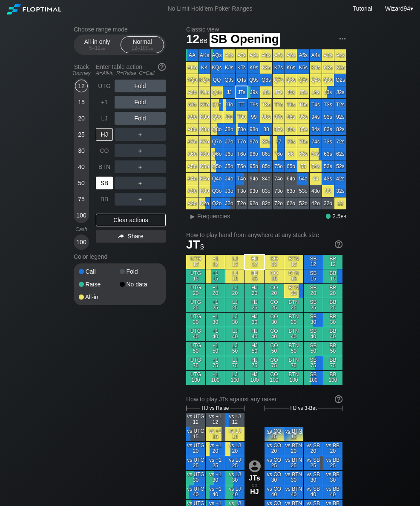 Image resolution: width=420 pixels, height=506 pixels. What do you see at coordinates (278, 117) in the screenshot?
I see `div: 97s` at bounding box center [278, 117].